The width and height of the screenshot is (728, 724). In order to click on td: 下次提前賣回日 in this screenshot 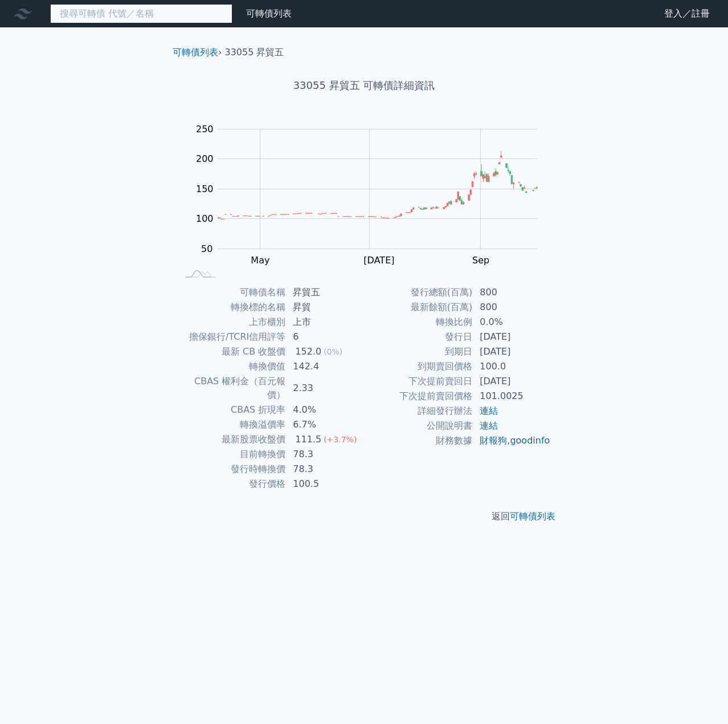, I will do `click(418, 381)`.